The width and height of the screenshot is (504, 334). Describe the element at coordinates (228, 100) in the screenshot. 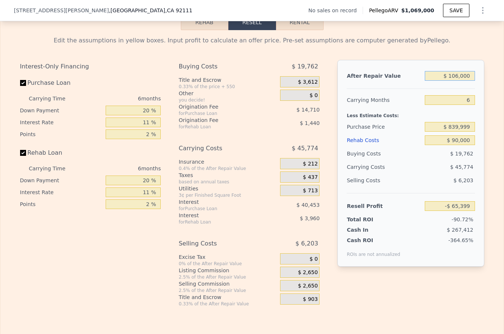

I see `div: you decide!` at that location.